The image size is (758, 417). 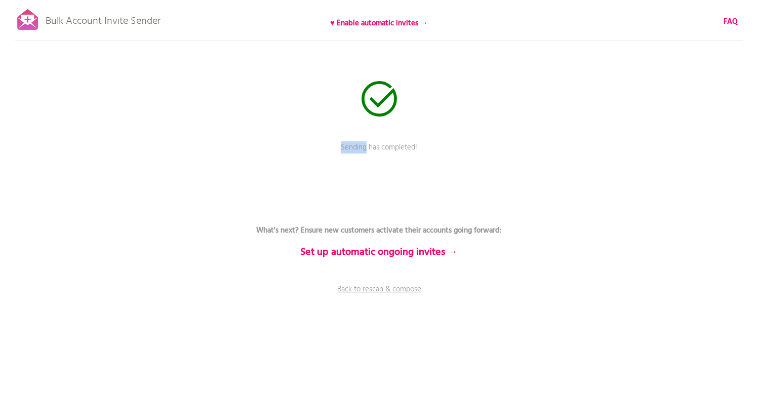 What do you see at coordinates (730, 22) in the screenshot?
I see `a: FAQ` at bounding box center [730, 22].